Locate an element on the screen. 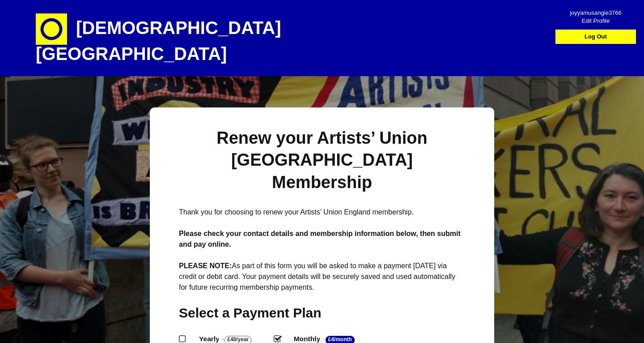  span: Edit Profile is located at coordinates (596, 18).